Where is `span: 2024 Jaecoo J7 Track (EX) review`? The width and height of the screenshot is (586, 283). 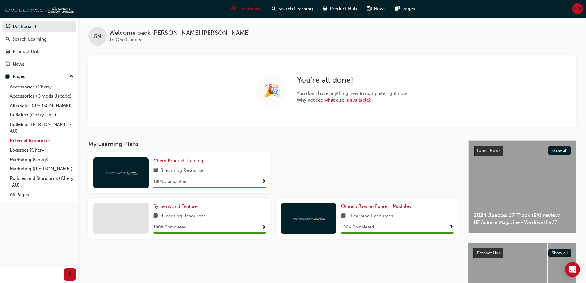
span: 2024 Jaecoo J7 Track (EX) review is located at coordinates (523, 215).